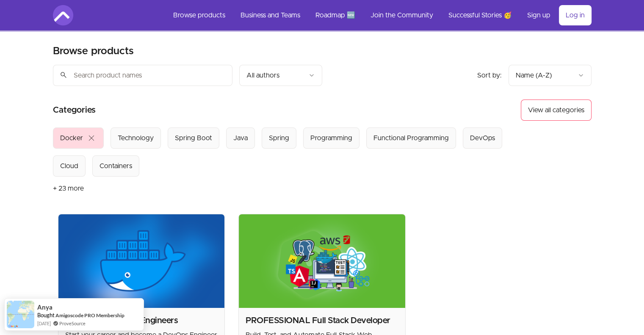  I want to click on a: Business and Teams, so click(270, 15).